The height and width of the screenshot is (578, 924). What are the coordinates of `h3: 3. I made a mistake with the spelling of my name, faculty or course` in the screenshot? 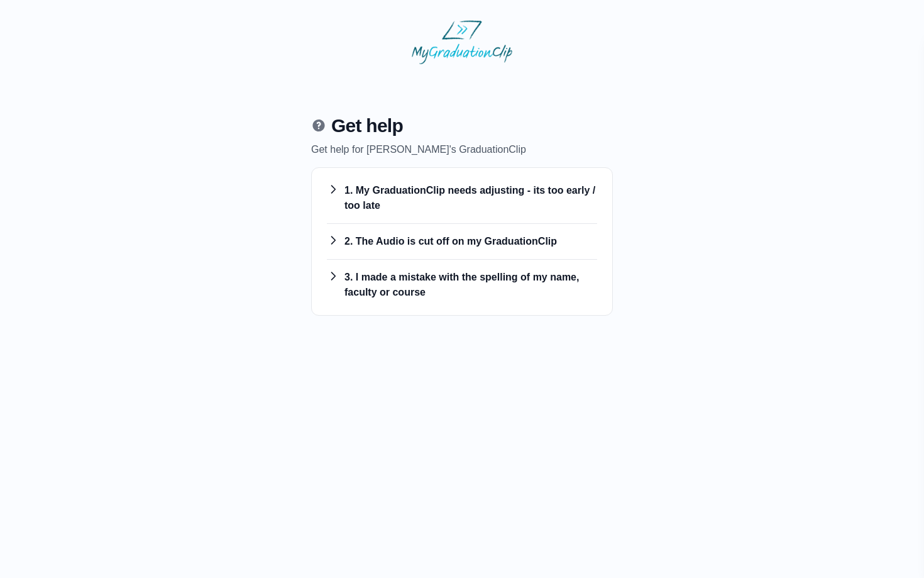 It's located at (462, 285).